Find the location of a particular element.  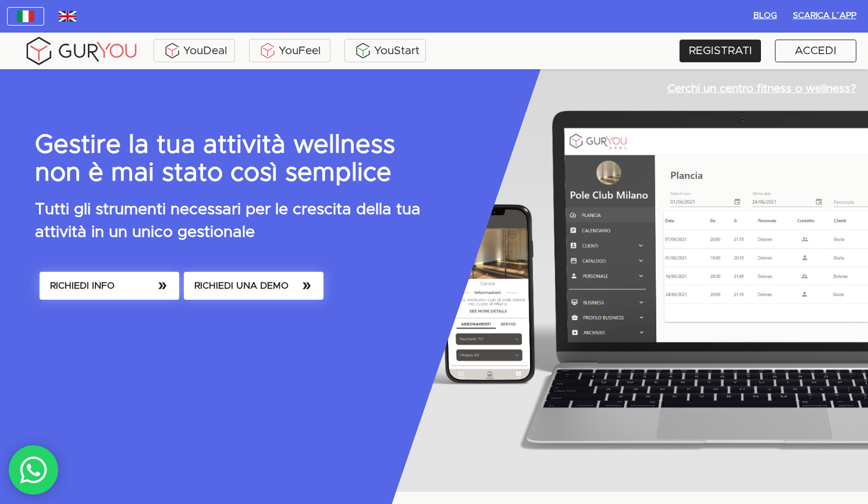

img: wDv7cRK3VHVvwAAACV0RVh0ZGF0ZTpjcmVhdGUAMjAxOC0wMy0yNVQwMToxNzoxMiswMDowMGv4vjwAAAAldEVYdGRhdGU6bW... is located at coordinates (68, 16).